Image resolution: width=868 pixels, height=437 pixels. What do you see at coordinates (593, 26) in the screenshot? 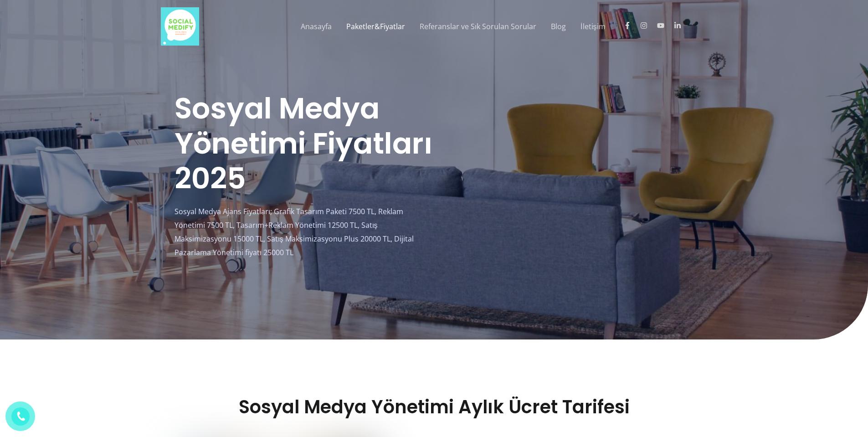
I see `a: İletişim` at bounding box center [593, 26].